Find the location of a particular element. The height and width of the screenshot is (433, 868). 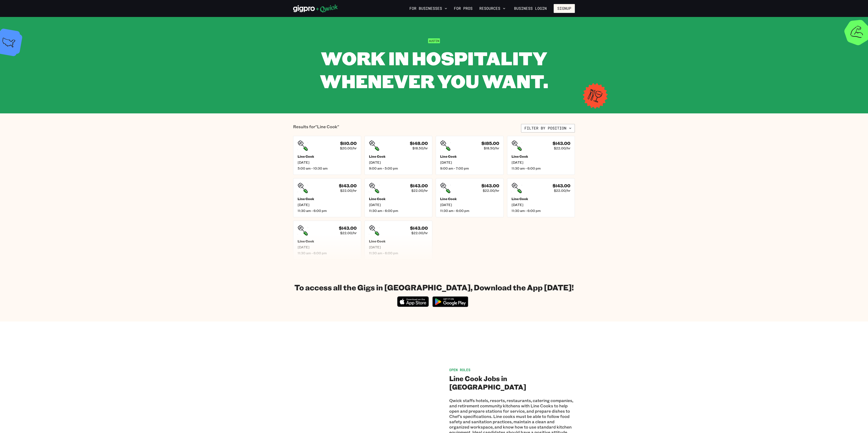

span: 5:00 am - 10:30 am is located at coordinates (327, 168).